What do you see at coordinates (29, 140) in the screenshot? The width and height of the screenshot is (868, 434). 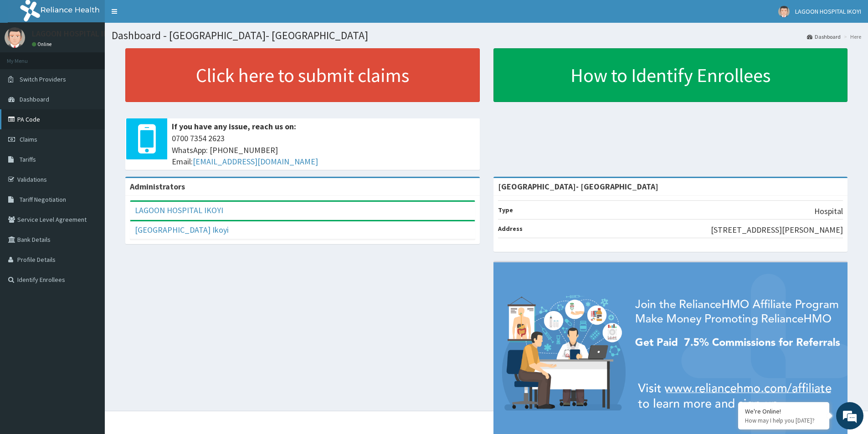 I see `span: Claims` at bounding box center [29, 140].